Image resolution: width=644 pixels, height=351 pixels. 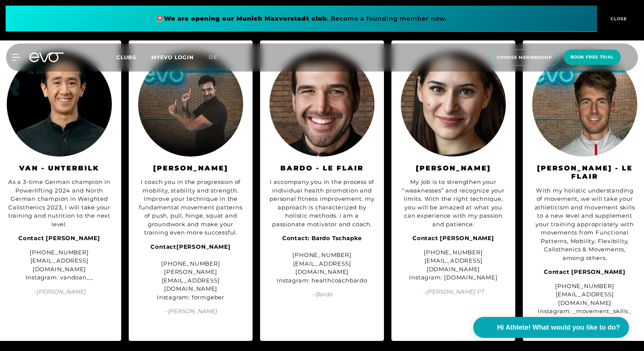 What do you see at coordinates (592, 57) in the screenshot?
I see `a: book free trial` at bounding box center [592, 57].